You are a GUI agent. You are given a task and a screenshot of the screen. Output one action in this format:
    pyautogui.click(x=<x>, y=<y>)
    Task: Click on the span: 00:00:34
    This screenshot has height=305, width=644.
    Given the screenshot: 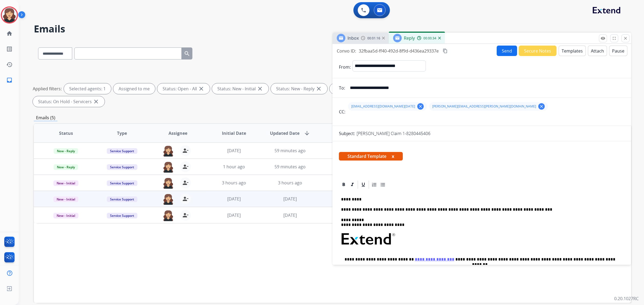 What is the action you would take?
    pyautogui.click(x=430, y=38)
    